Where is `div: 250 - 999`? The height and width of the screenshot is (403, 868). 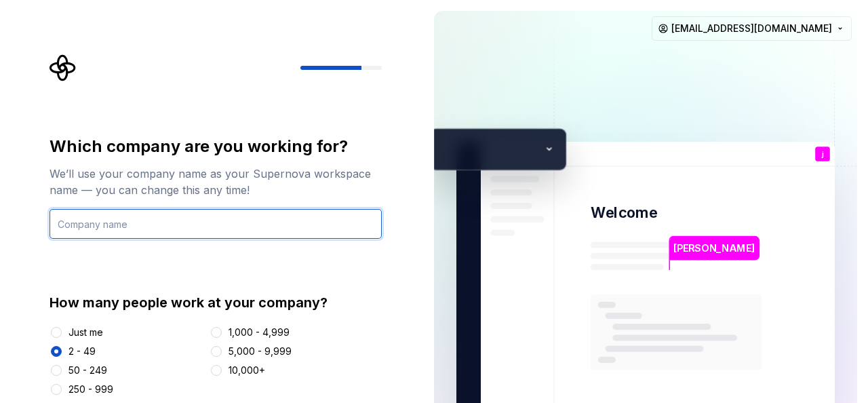 div: 250 - 999 is located at coordinates (91, 389).